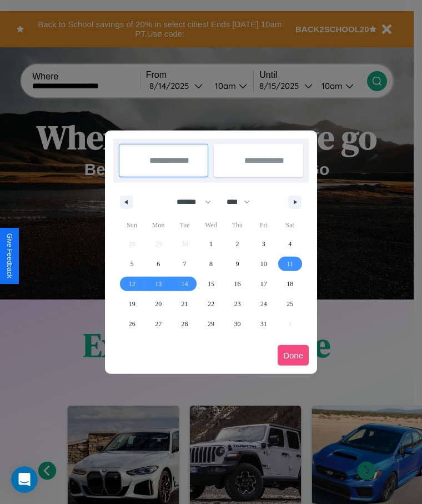 The width and height of the screenshot is (422, 504). Describe the element at coordinates (132, 264) in the screenshot. I see `span: 5` at that location.